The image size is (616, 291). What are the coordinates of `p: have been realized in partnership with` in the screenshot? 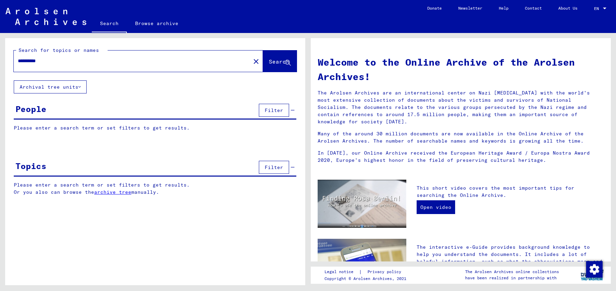 It's located at (512, 278).